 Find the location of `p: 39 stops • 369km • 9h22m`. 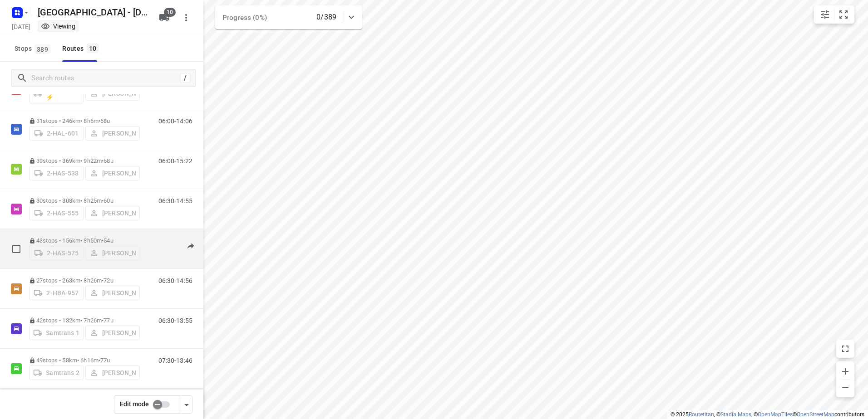

p: 39 stops • 369km • 9h22m is located at coordinates (85, 161).